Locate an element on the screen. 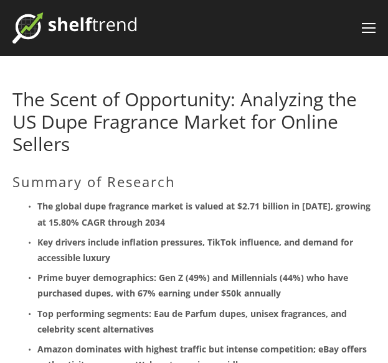  strong: Key drivers include inflation pressures, TikTok influence, and demand for accessible luxury is located at coordinates (196, 250).